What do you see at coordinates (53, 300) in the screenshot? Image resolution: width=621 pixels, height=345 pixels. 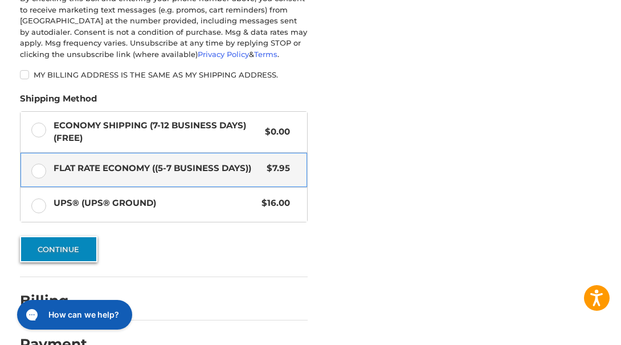 I see `h2: Billing` at bounding box center [53, 300].